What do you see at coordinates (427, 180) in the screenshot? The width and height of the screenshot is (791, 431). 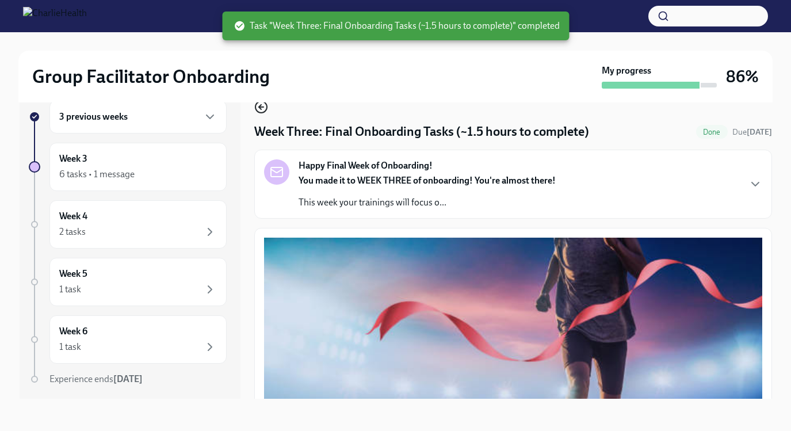 I see `strong: You made it to WEEK THREE of onboarding! You're almost there!` at bounding box center [427, 180].